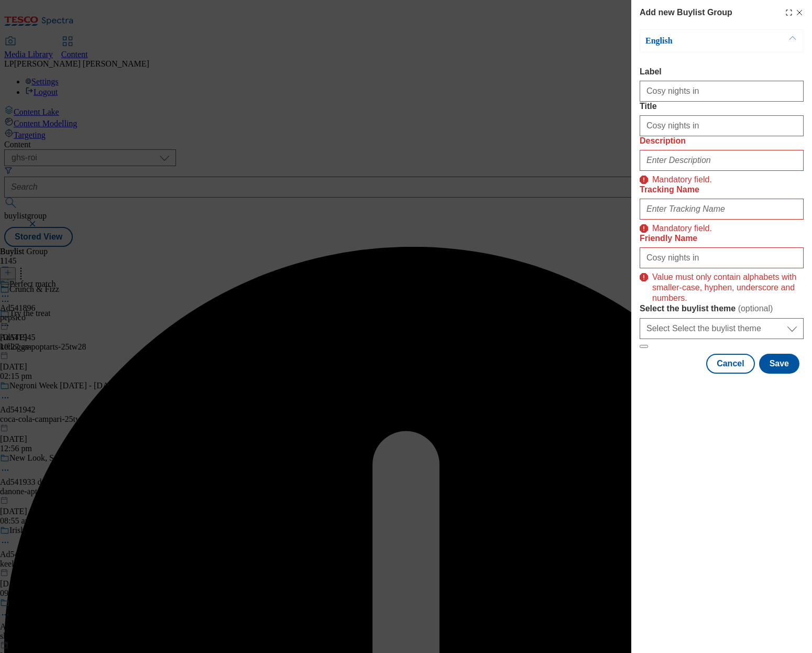 The height and width of the screenshot is (653, 812). What do you see at coordinates (728, 286) in the screenshot?
I see `p: Value must only contain alphabets with smaller-case, hyphen, underscore and numbers.` at bounding box center [728, 286].